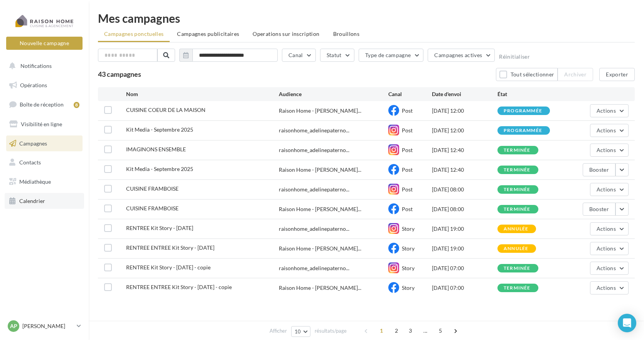 The width and height of the screenshot is (644, 340). I want to click on button: Exporter, so click(617, 75).